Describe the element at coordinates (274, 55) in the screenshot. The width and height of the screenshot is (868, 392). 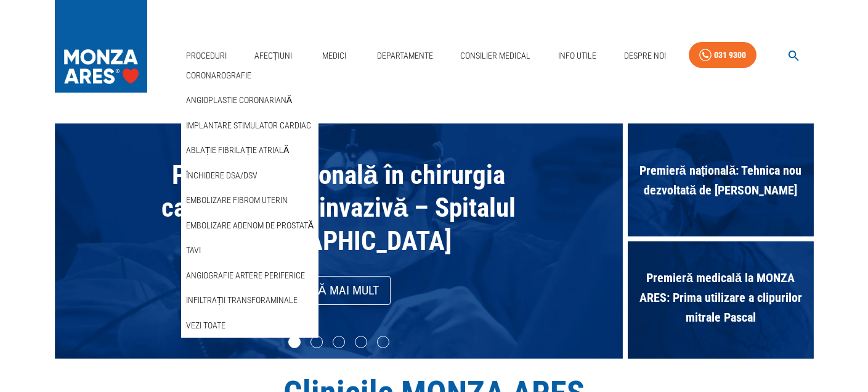
I see `a: Afecțiuni` at that location.